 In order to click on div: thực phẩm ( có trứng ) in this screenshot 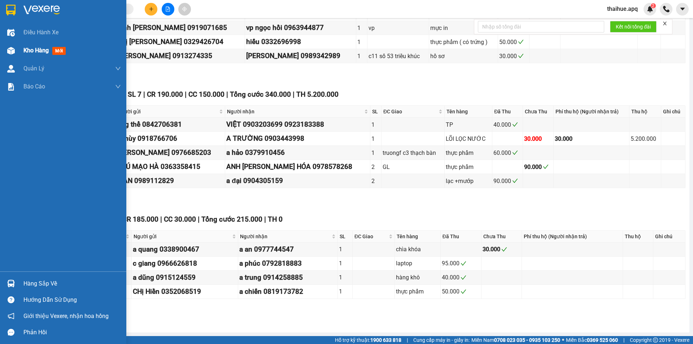, I will do `click(464, 42)`.